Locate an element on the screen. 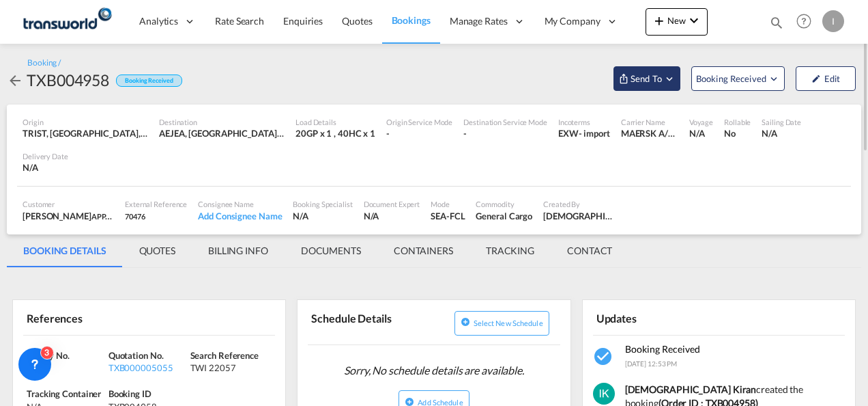  md-tab-item: CONTACT is located at coordinates (589, 251).